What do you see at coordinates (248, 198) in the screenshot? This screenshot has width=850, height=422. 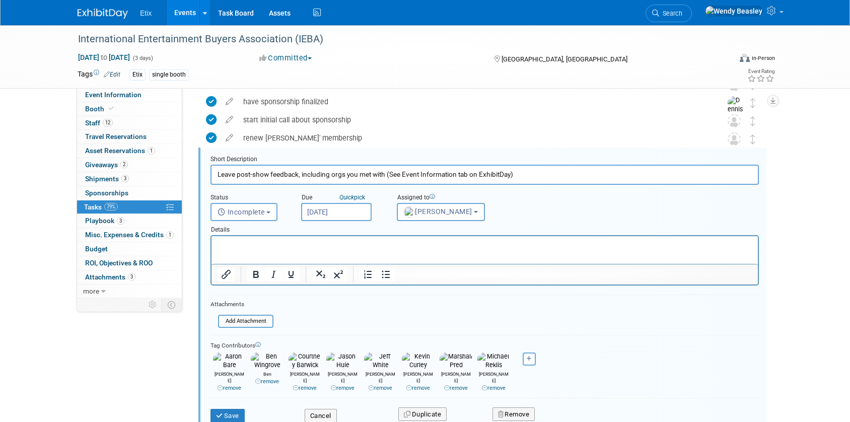 I see `div: Status` at bounding box center [248, 198].